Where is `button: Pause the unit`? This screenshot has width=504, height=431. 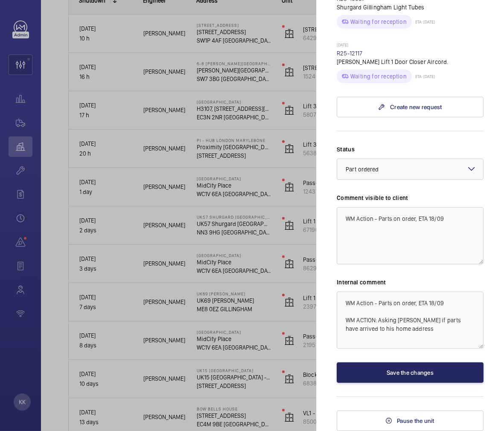
button: Pause the unit is located at coordinates (410, 421).